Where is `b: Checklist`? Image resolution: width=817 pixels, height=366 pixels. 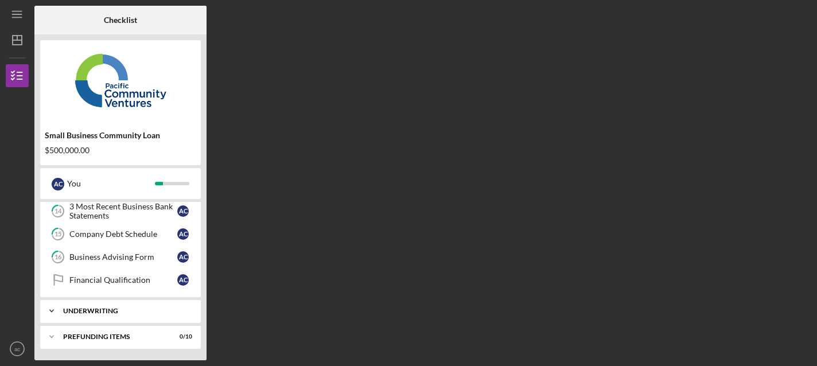
b: Checklist is located at coordinates (120, 20).